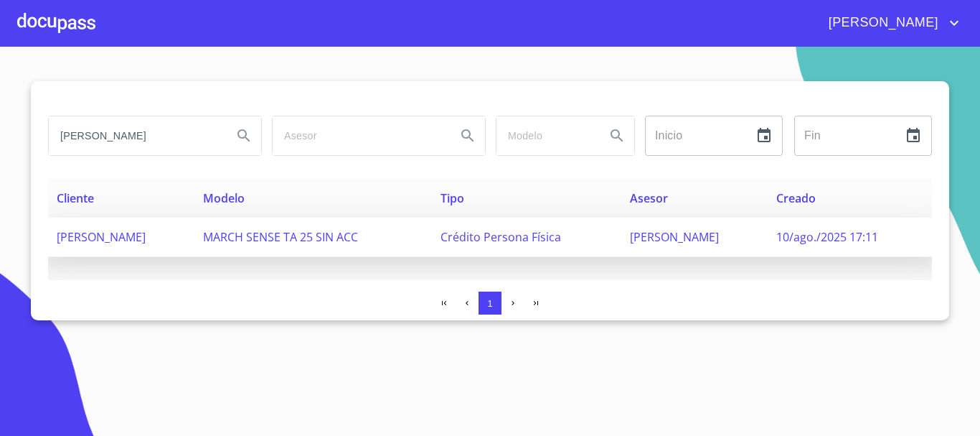  I want to click on span: 10/ago./2025 17:11, so click(827, 237).